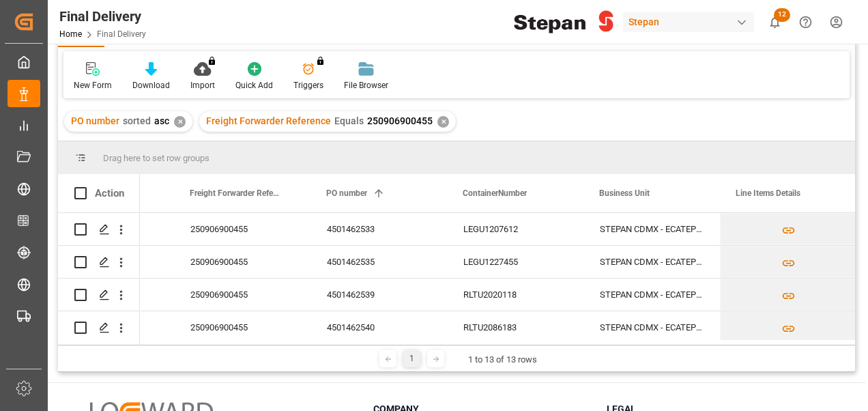  Describe the element at coordinates (502, 359) in the screenshot. I see `div: 1 to 13 of 13 rows` at that location.